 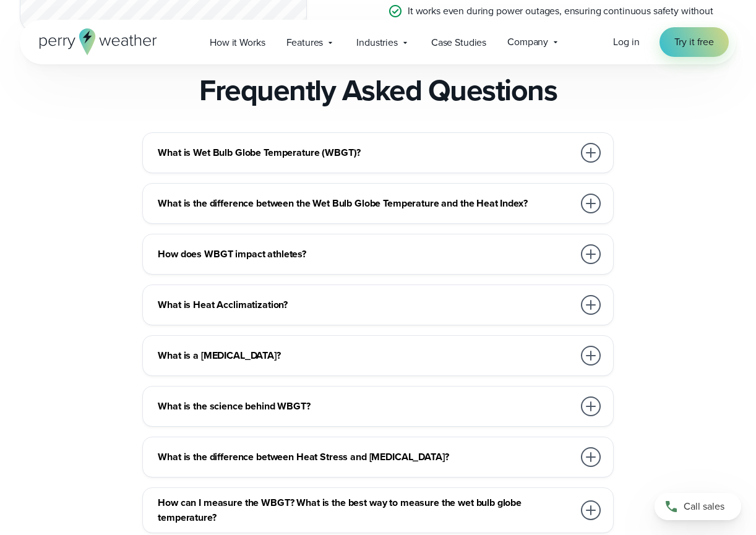 What do you see at coordinates (377, 42) in the screenshot?
I see `span: Industries` at bounding box center [377, 42].